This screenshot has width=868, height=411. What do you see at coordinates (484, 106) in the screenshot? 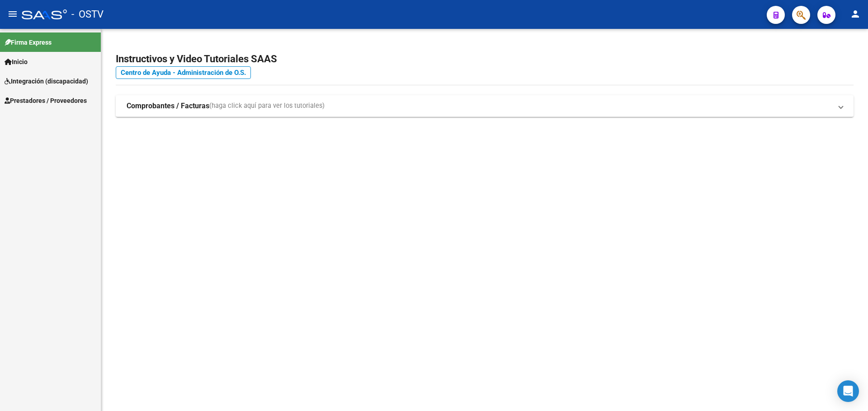
I see `mat-expansion-panel-header: Comprobantes / Facturas(haga click aquí para ver los tutoriales)` at bounding box center [484, 106].